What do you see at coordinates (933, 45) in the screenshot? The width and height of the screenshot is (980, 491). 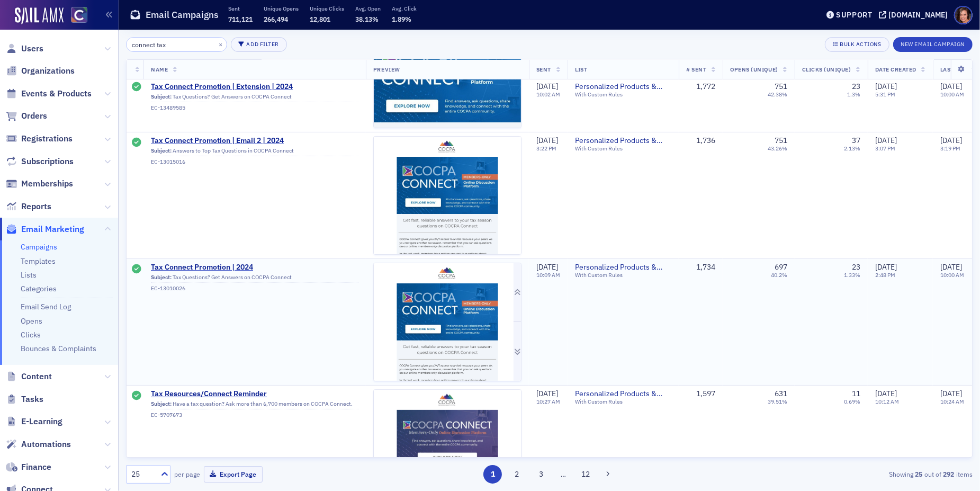 I see `button: New Email Campaign` at bounding box center [933, 45].